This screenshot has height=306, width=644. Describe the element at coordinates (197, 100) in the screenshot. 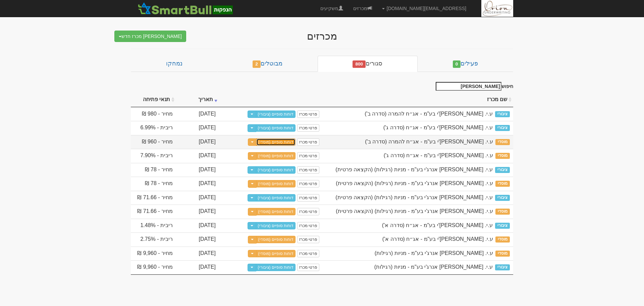

I see `th: תאריך : activate to sort column ascending` at that location.